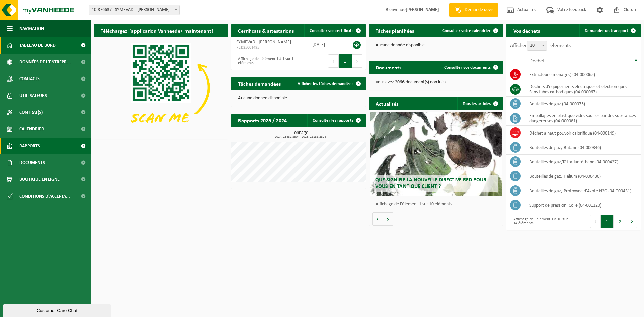 This screenshot has height=317, width=644. What do you see at coordinates (538, 45) in the screenshot?
I see `span: 10` at bounding box center [538, 45].